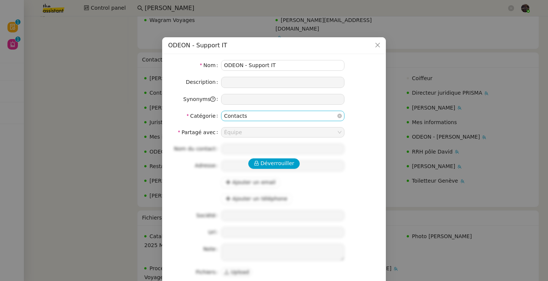  What do you see at coordinates (282, 116) in the screenshot?
I see `nz-select-item: Contacts` at bounding box center [282, 116].